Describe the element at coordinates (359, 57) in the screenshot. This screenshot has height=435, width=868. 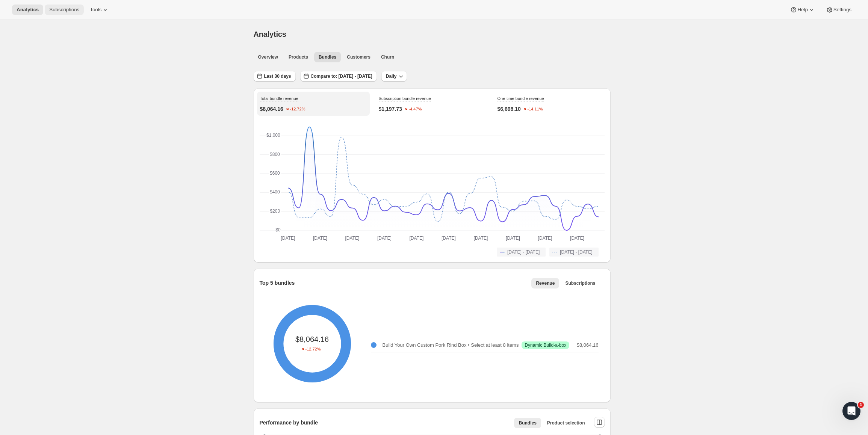
I see `span: Customers` at that location.